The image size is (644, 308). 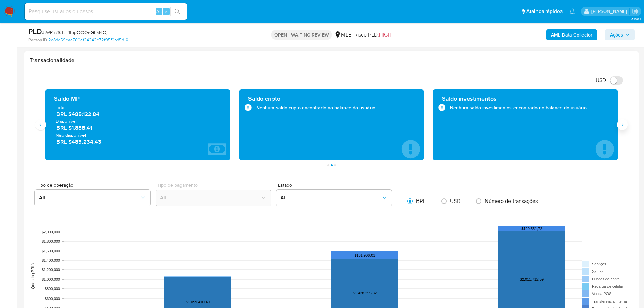 What do you see at coordinates (88, 40) in the screenshot?
I see `a: 2d8dc59eae706ef24242e72f95f0bd5d` at bounding box center [88, 40].